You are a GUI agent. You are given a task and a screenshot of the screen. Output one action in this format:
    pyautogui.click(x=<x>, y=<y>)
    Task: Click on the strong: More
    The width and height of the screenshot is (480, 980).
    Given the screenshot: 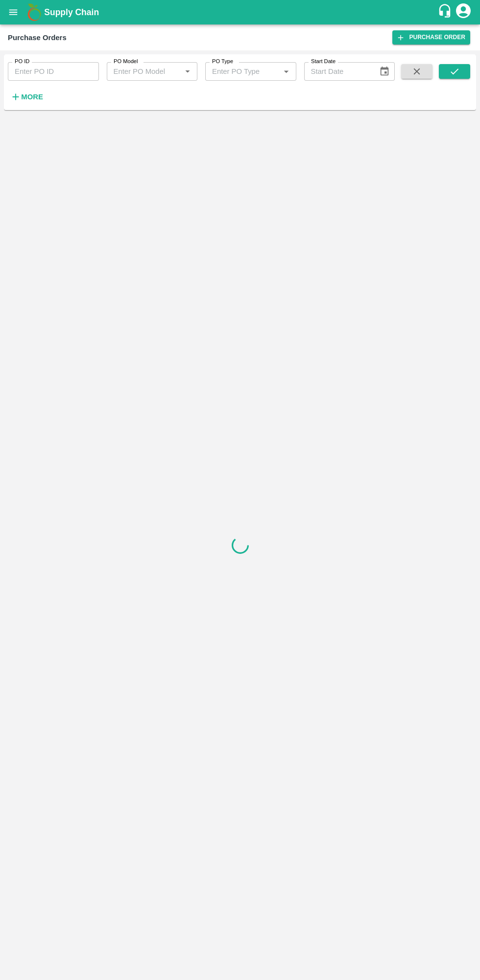 What is the action you would take?
    pyautogui.click(x=32, y=97)
    